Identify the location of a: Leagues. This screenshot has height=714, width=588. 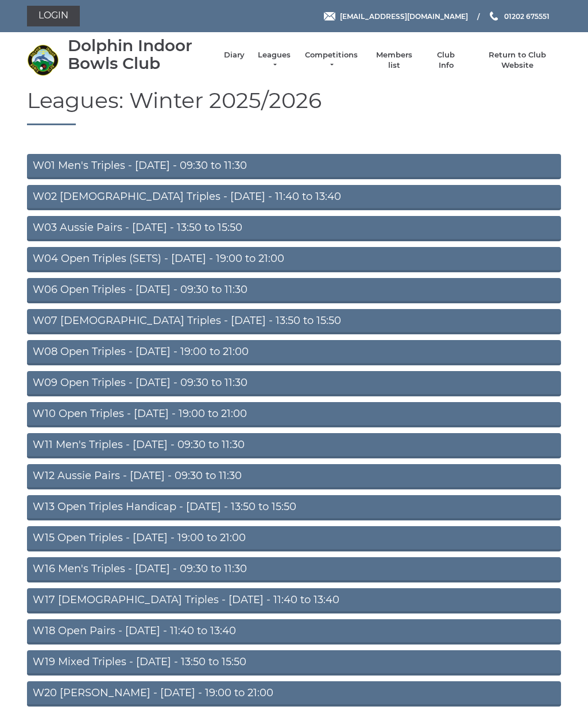
(274, 61).